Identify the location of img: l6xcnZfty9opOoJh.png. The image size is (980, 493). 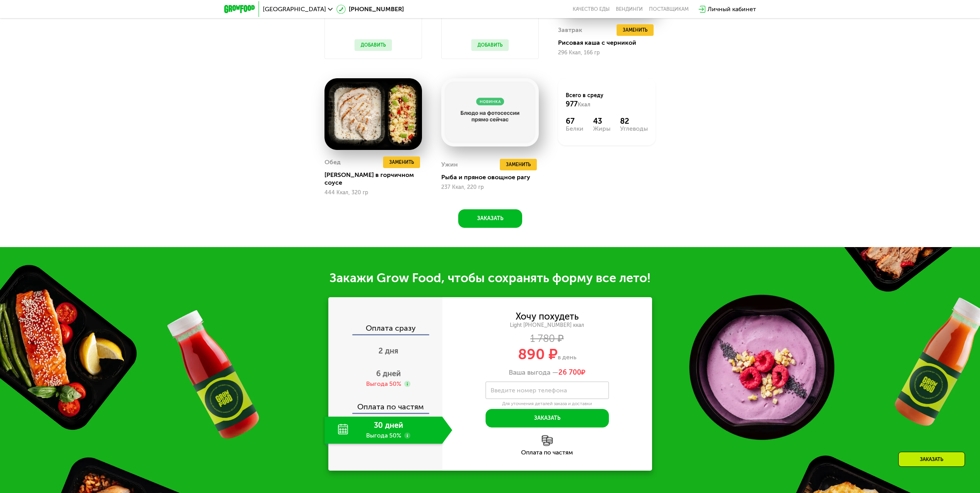
(547, 441).